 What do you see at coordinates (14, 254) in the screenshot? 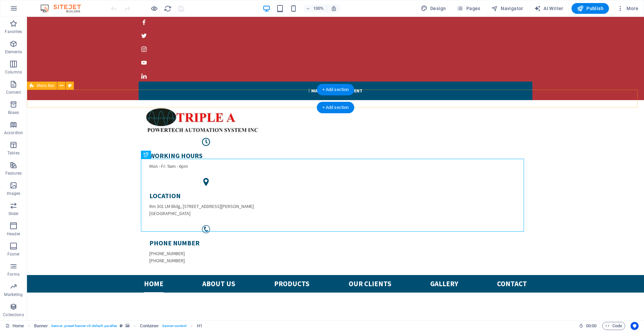
I see `p: Footer` at bounding box center [14, 254].